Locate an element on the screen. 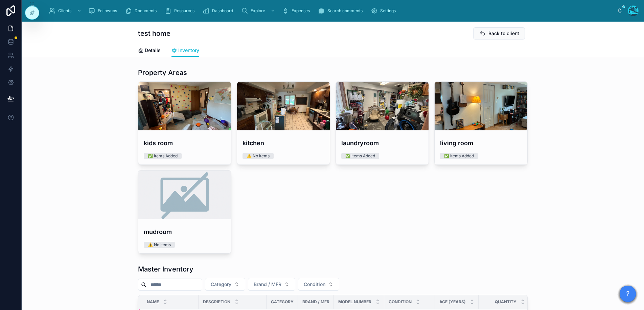  a: living room✅ Items Added is located at coordinates (482, 123).